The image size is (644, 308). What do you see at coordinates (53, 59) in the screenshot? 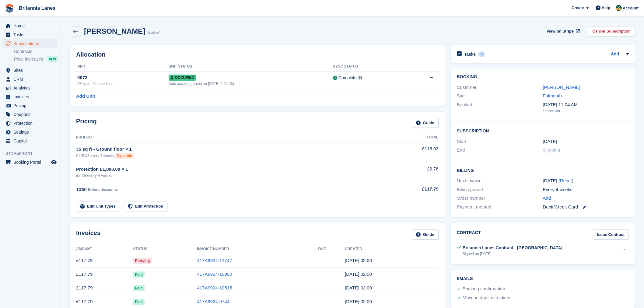
I see `div: NEW` at bounding box center [53, 59].